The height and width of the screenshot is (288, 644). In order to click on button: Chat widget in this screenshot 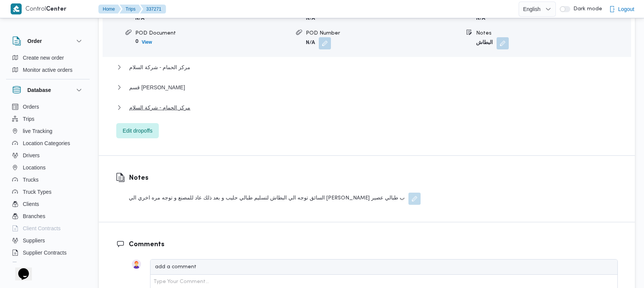, I will do `click(16, 16)`.